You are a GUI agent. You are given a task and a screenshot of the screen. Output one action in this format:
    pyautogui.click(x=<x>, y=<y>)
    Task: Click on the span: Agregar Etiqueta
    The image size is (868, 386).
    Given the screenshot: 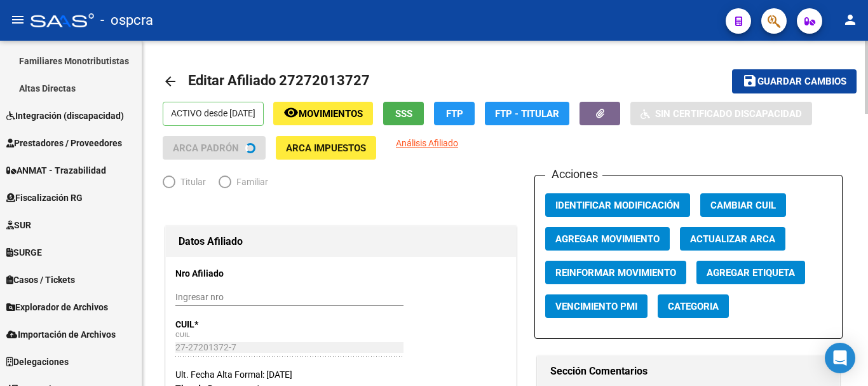 What is the action you would take?
    pyautogui.click(x=750, y=273)
    